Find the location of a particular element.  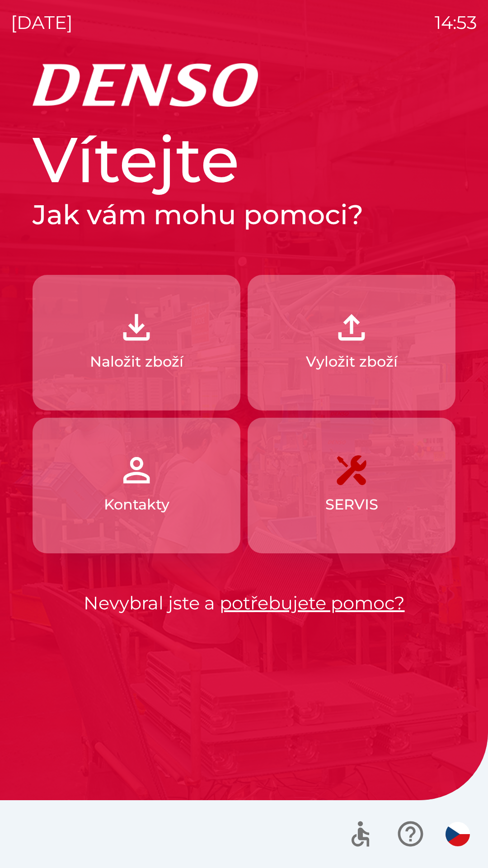

button: Naložit zboží is located at coordinates (137, 343).